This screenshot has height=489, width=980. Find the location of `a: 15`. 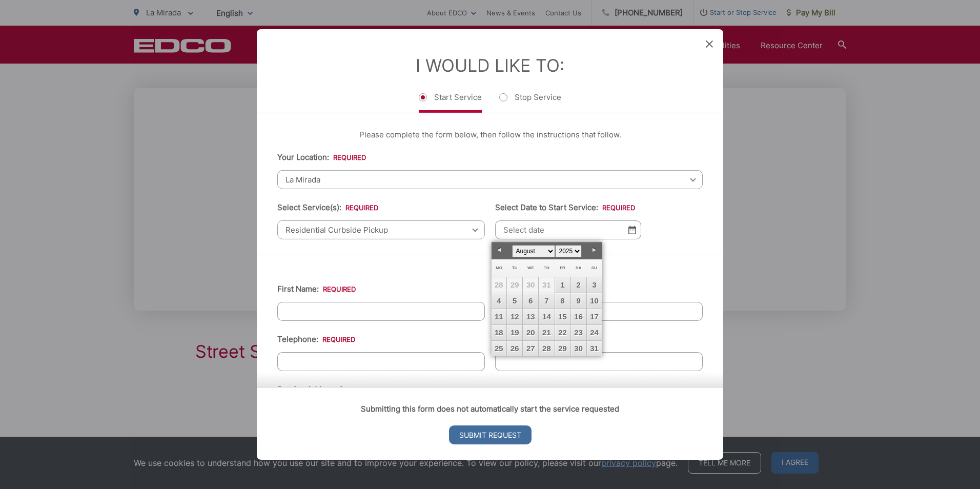

a: 15 is located at coordinates (562, 317).